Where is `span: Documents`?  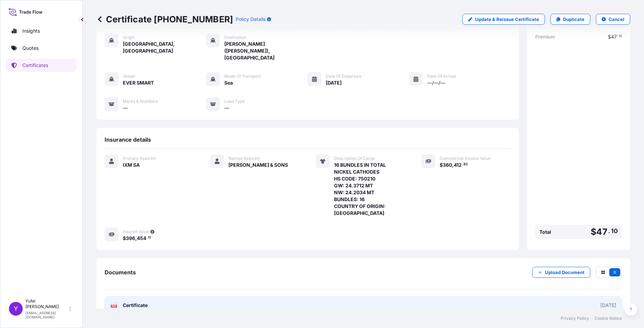 span: Documents is located at coordinates (120, 272).